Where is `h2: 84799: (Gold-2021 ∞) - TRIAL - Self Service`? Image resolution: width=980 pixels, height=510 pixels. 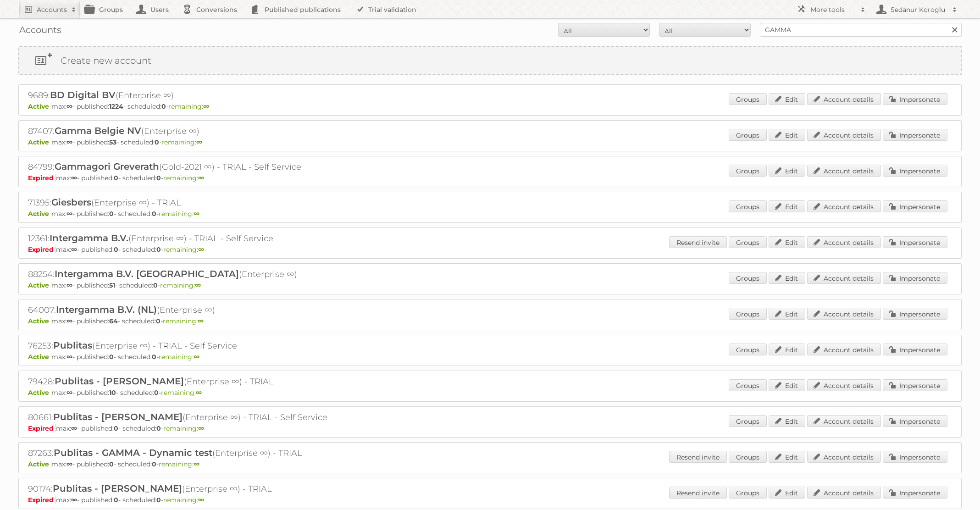
h2: 84799: (Gold-2021 ∞) - TRIAL - Self Service is located at coordinates (188, 167).